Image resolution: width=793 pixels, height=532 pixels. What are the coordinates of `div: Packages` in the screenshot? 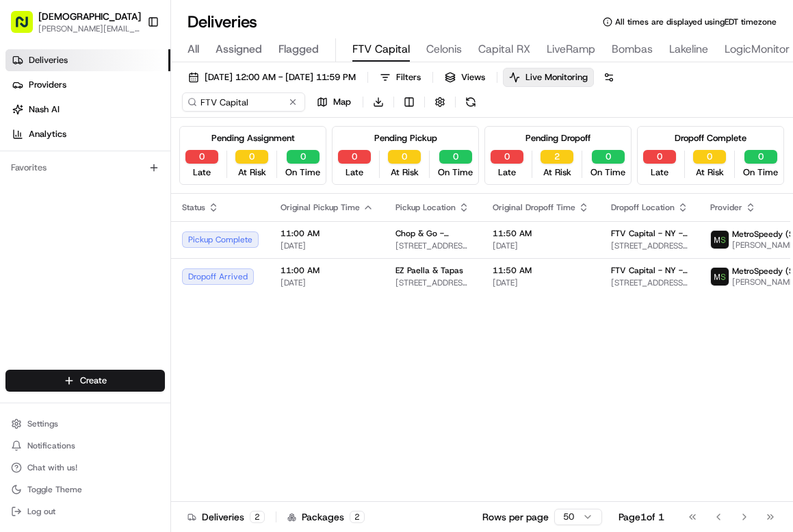 It's located at (326, 517).